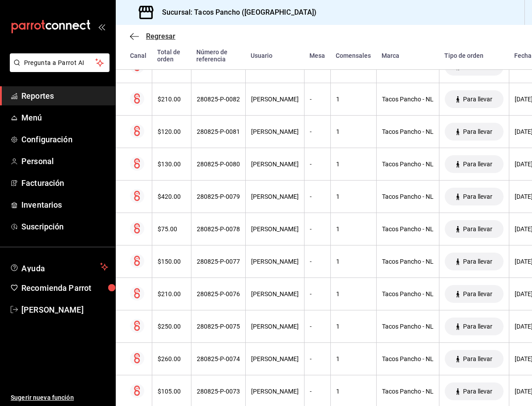 The height and width of the screenshot is (406, 532). Describe the element at coordinates (64, 226) in the screenshot. I see `span: Suscripción` at that location.